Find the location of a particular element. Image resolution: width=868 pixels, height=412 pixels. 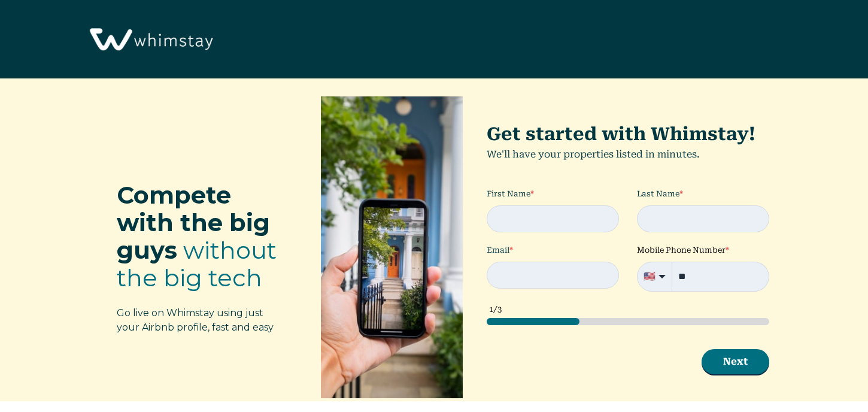

span: without the big tech is located at coordinates (196, 264).